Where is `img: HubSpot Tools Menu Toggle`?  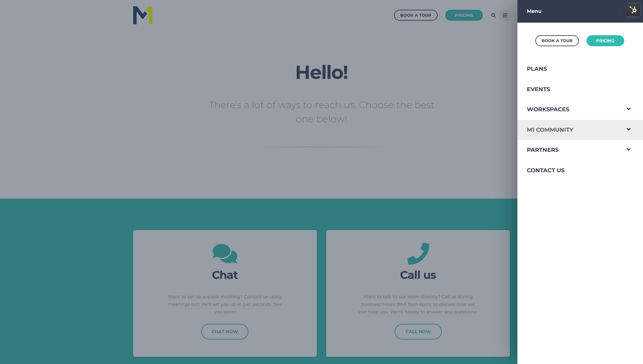 img: HubSpot Tools Menu Toggle is located at coordinates (633, 10).